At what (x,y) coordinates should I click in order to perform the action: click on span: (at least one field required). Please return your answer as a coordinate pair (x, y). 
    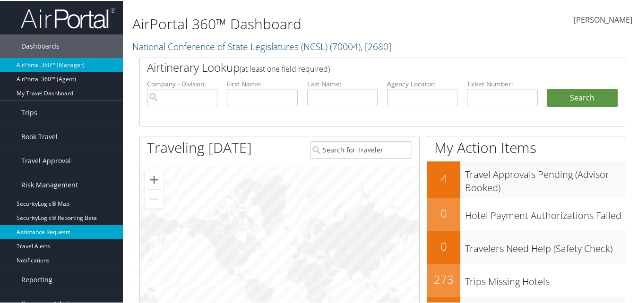
    Looking at the image, I should click on (284, 68).